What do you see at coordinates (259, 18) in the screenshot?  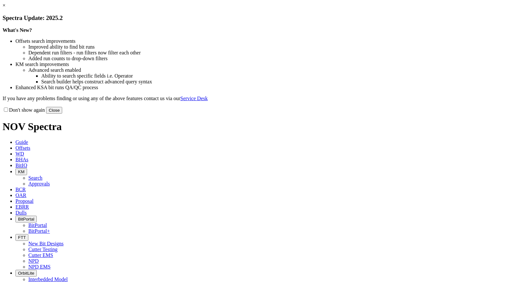 I see `h3: Spectra Update: 2025.2` at bounding box center [259, 18].